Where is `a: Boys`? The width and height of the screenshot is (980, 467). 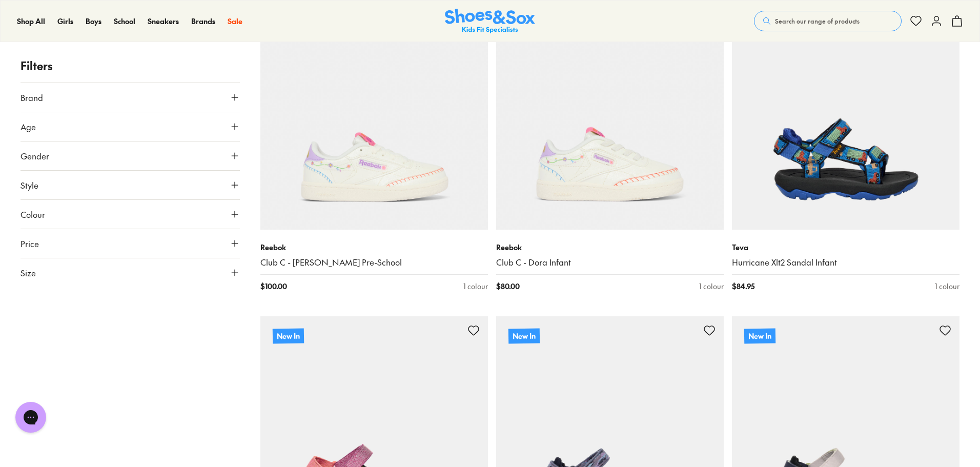
a: Boys is located at coordinates (93, 21).